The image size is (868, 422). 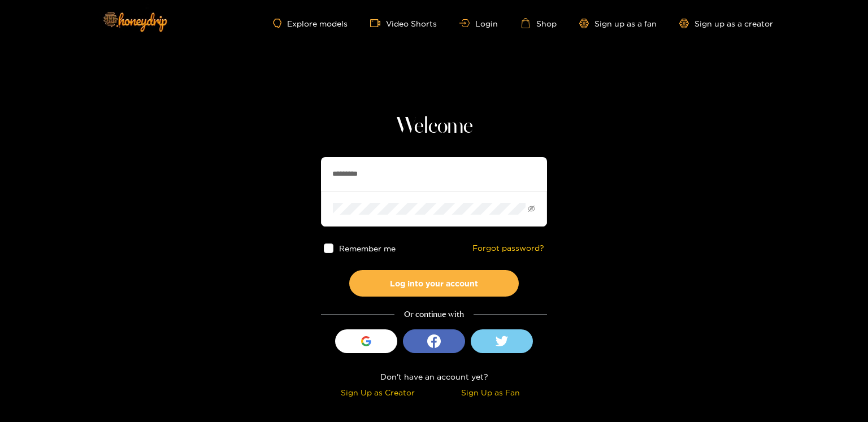 What do you see at coordinates (618, 23) in the screenshot?
I see `a: Sign up as a fan` at bounding box center [618, 23].